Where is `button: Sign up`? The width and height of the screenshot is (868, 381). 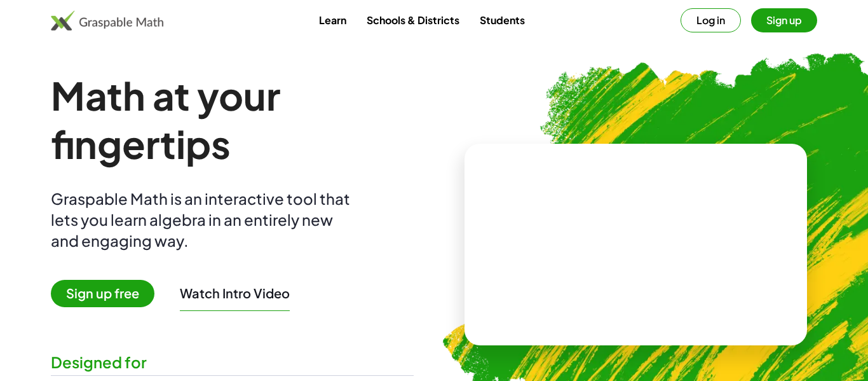 button: Sign up is located at coordinates (785, 21).